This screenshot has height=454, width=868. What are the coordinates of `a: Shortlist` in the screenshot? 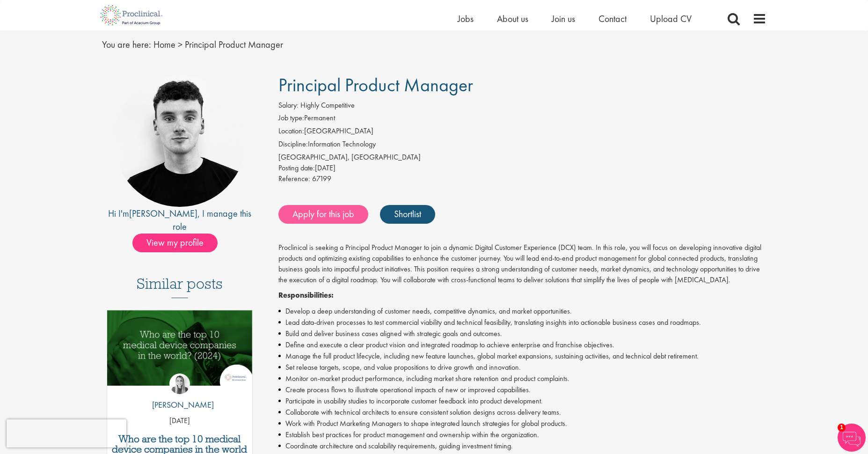 It's located at (407, 215).